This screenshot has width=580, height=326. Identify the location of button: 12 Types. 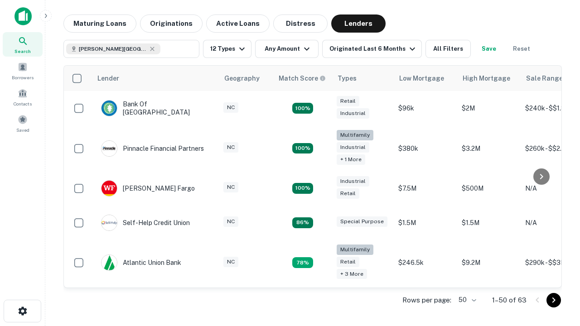
(227, 49).